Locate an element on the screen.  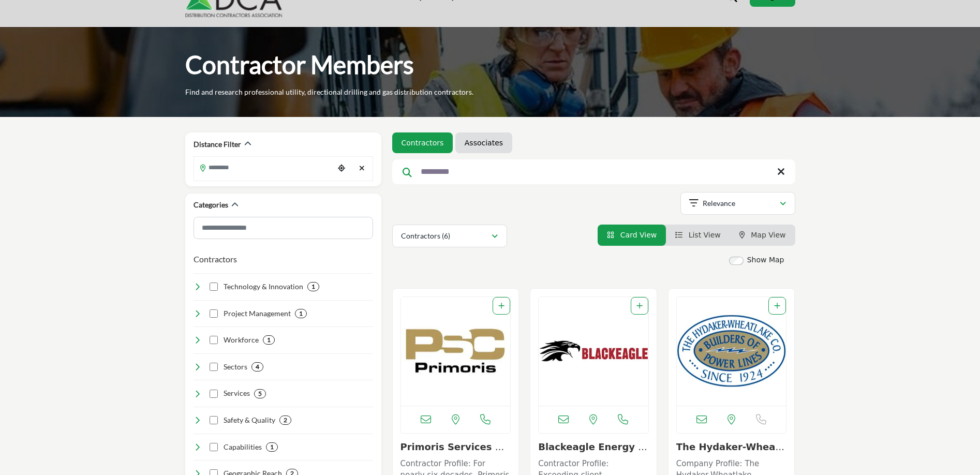
div: 1 Results For Capabilities is located at coordinates (272, 447).